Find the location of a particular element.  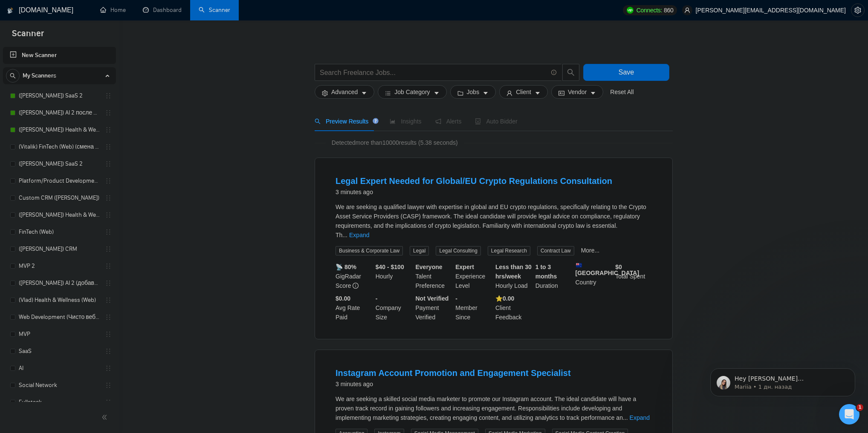

span: bars is located at coordinates (387, 93).